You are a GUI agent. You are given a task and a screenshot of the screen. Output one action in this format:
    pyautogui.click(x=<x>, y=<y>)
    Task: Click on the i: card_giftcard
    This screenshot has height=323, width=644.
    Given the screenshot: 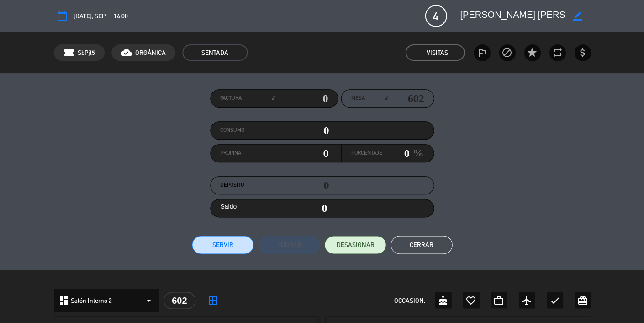 What is the action you would take?
    pyautogui.click(x=583, y=300)
    